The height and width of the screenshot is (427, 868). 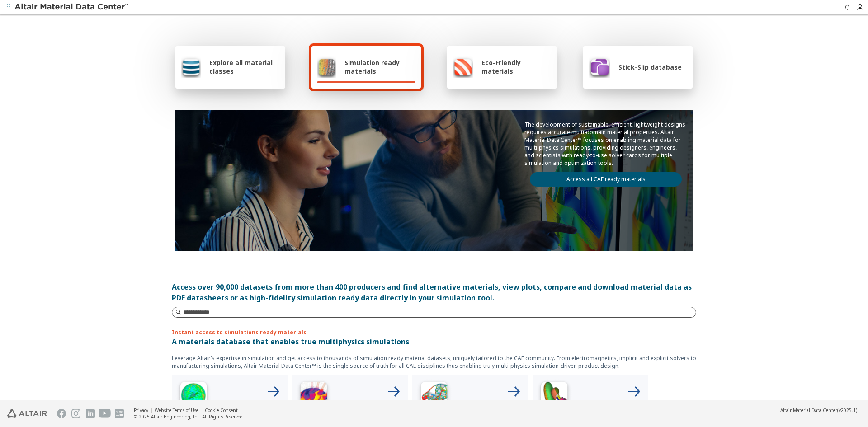 What do you see at coordinates (434, 396) in the screenshot?
I see `img: Structural Analyses Icon` at bounding box center [434, 396].